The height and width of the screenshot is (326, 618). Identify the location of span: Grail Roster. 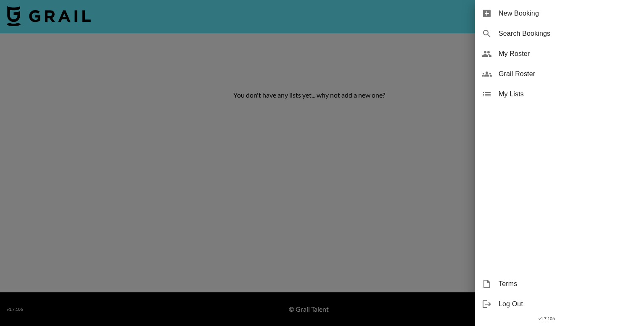
(555, 74).